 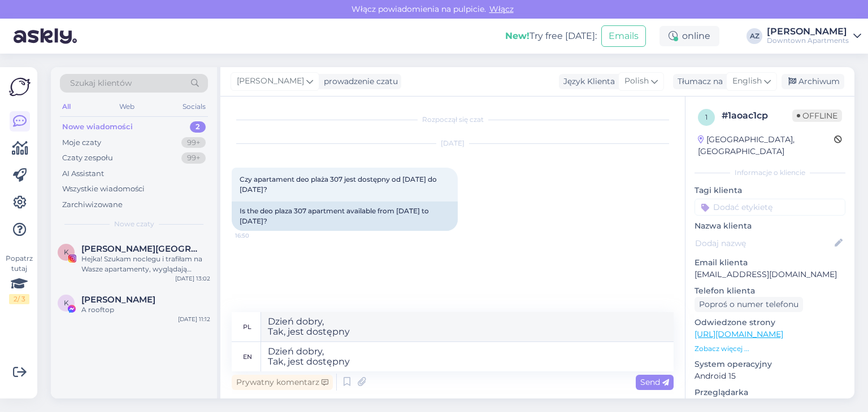 What do you see at coordinates (769, 262) in the screenshot?
I see `p: Email klienta` at bounding box center [769, 262].